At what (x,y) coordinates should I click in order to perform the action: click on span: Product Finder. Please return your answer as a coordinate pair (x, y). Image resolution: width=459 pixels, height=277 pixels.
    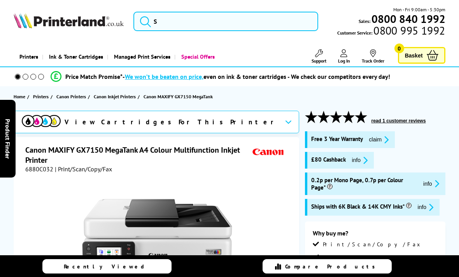
    Looking at the image, I should click on (8, 139).